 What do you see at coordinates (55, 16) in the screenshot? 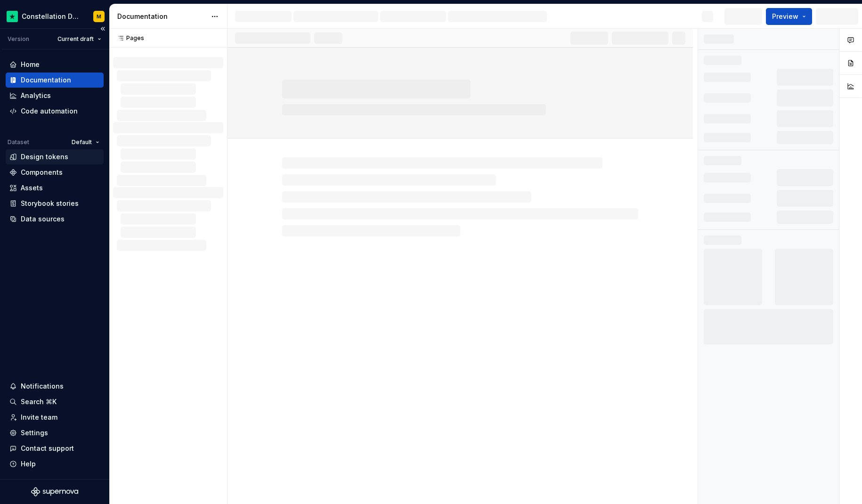
I see `button: Constellation Design SystemM` at bounding box center [55, 16].